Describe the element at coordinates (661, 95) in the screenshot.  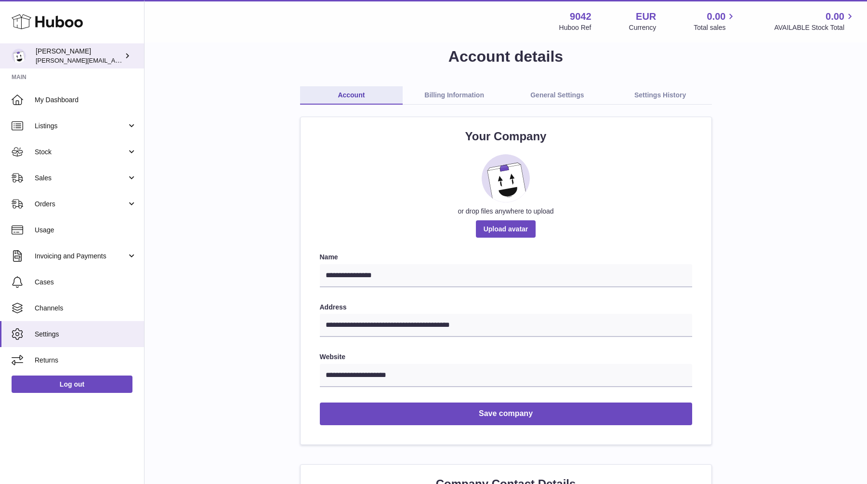
I see `a: Settings History` at that location.